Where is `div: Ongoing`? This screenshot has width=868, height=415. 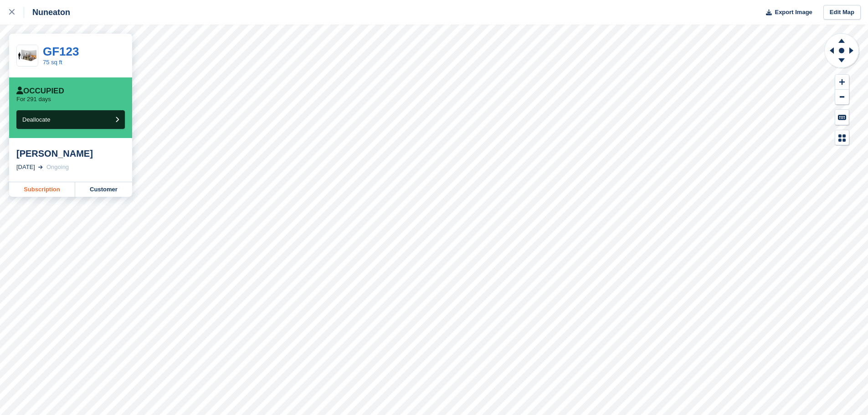 div: Ongoing is located at coordinates (57, 167).